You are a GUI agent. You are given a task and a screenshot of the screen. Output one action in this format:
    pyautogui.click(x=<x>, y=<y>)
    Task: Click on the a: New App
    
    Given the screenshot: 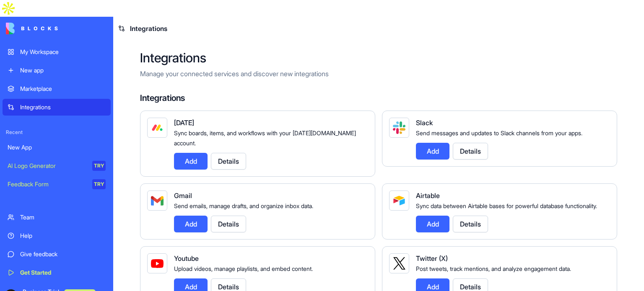 What is the action you would take?
    pyautogui.click(x=57, y=147)
    